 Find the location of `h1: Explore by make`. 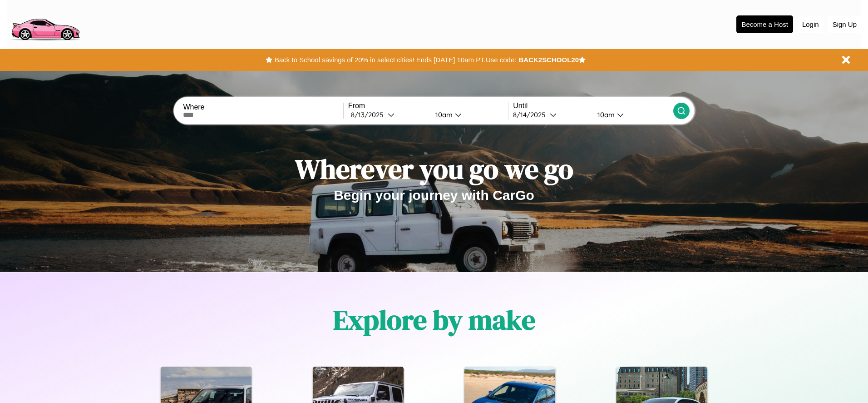

h1: Explore by make is located at coordinates (434, 320).